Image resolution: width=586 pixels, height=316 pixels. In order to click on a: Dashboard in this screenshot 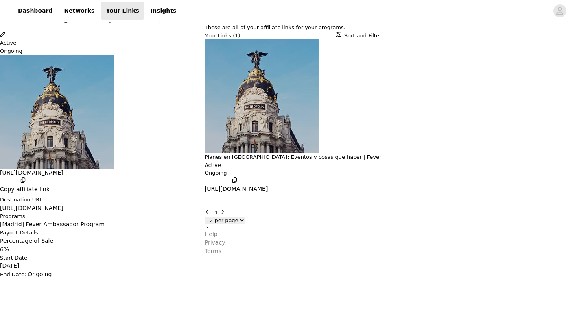, I will do `click(35, 11)`.